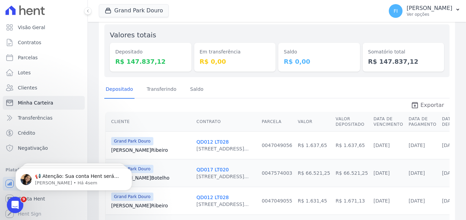 Image resolution: width=466 pixels, height=220 pixels. What do you see at coordinates (150, 122) in the screenshot?
I see `th: Cliente` at bounding box center [150, 122].